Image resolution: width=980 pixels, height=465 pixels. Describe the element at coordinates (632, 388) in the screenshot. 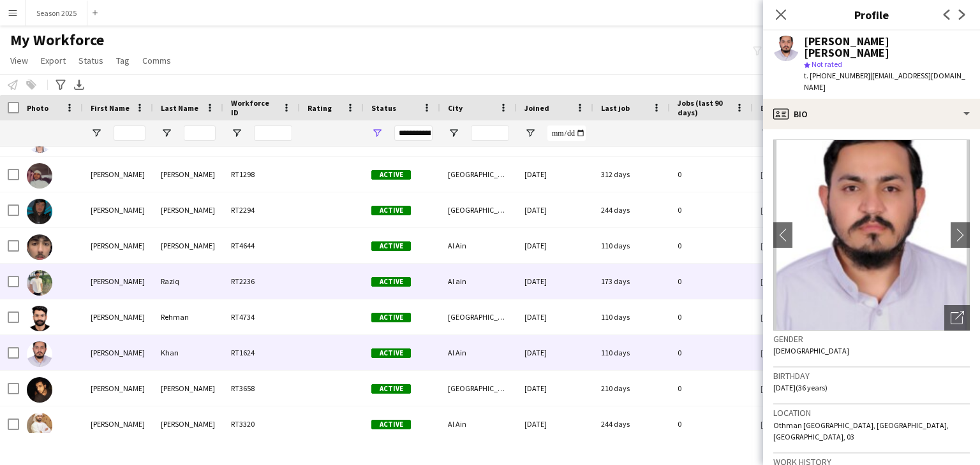

I see `div: 210 days` at that location.